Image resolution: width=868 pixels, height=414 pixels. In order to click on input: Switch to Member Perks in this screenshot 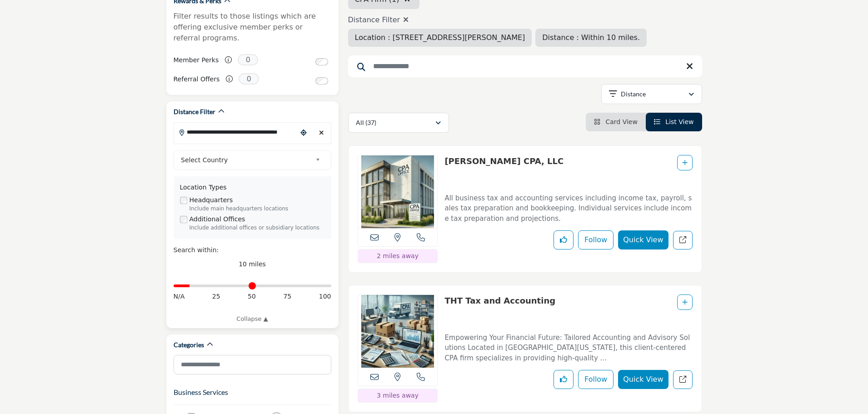, I will do `click(322, 62)`.